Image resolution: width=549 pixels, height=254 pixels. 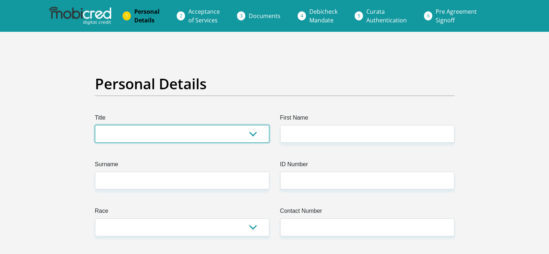 What do you see at coordinates (204, 16) in the screenshot?
I see `a: Acceptanceof Services` at bounding box center [204, 16].